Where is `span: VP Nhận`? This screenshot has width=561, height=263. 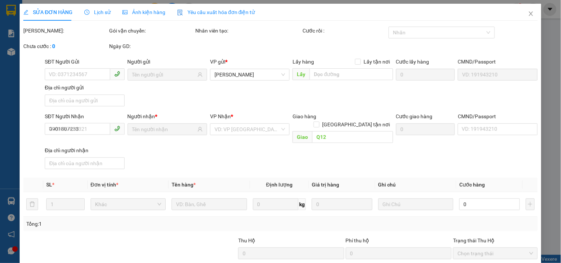
span: VP Nhận is located at coordinates (220, 116).